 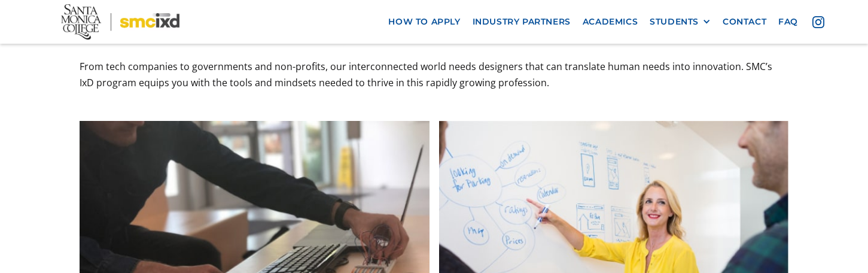 I want to click on a: industry partners, so click(x=521, y=22).